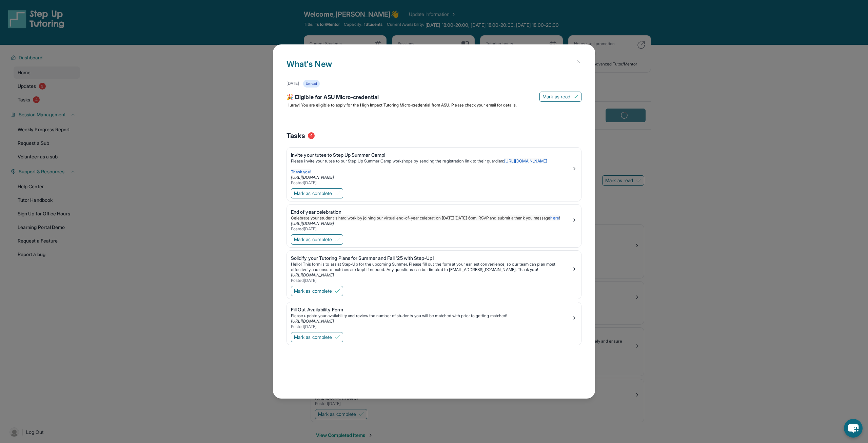  What do you see at coordinates (434, 316) in the screenshot?
I see `a: Fill Out Availability FormPlease update your availability and review the number of students you w...` at bounding box center [434, 316].